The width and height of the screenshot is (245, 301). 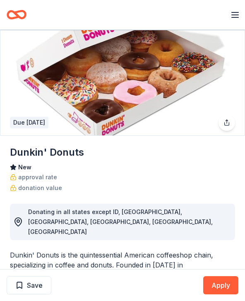 I want to click on a: donation value, so click(x=36, y=188).